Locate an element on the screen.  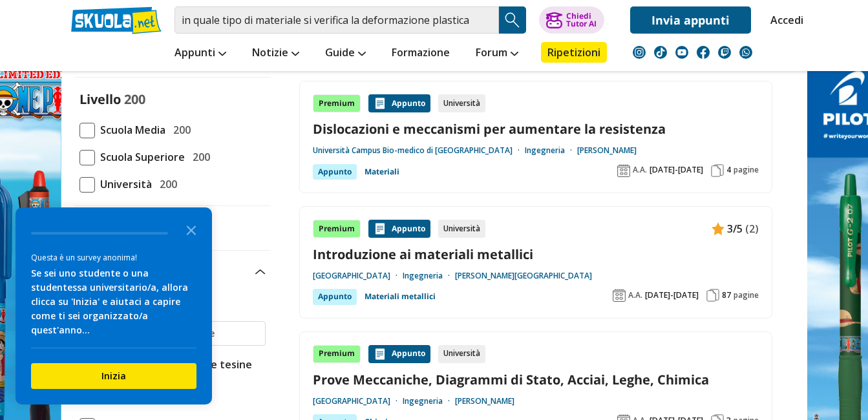
img: facebook is located at coordinates (703, 53).